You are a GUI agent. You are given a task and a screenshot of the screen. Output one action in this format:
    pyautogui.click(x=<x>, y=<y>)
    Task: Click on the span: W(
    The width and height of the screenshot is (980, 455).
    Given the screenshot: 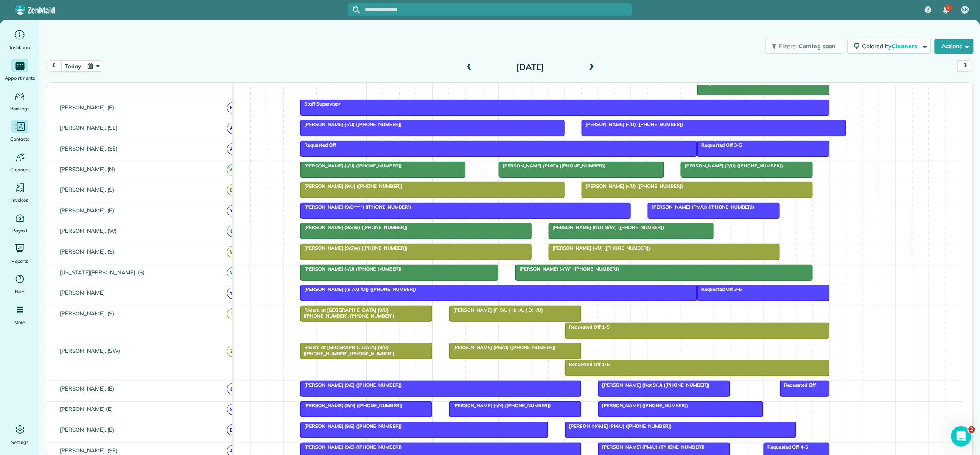 What is the action you would take?
    pyautogui.click(x=232, y=169)
    